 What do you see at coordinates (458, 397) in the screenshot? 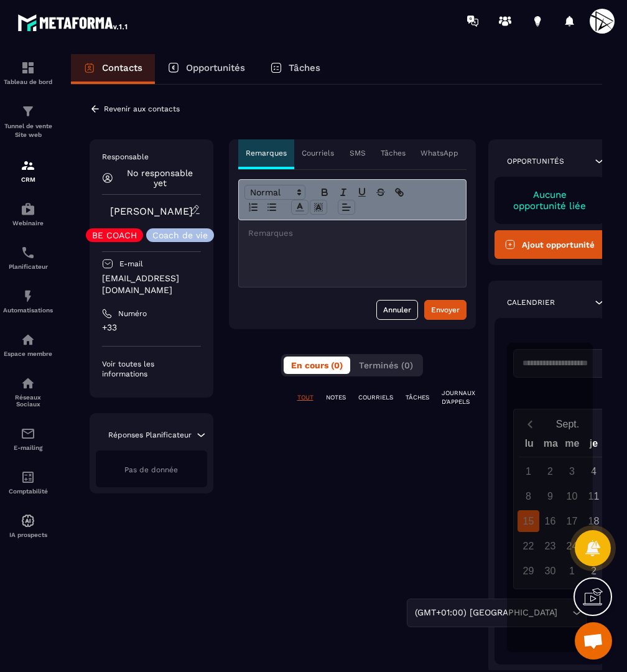
I see `p: JOURNAUX D'APPELS` at bounding box center [458, 397].